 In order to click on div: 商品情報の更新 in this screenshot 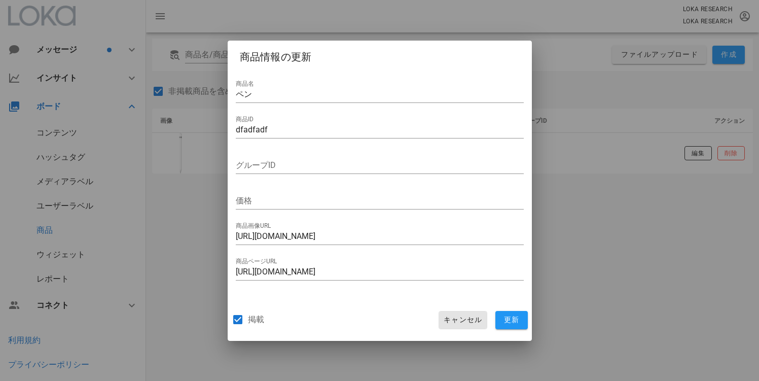, I will do `click(380, 55)`.